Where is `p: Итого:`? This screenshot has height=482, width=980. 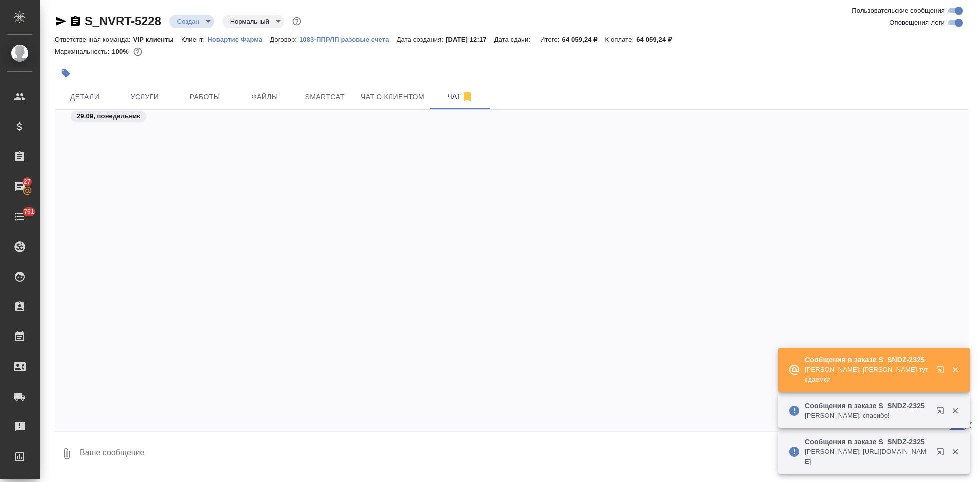 p: Итого: is located at coordinates (550, 39).